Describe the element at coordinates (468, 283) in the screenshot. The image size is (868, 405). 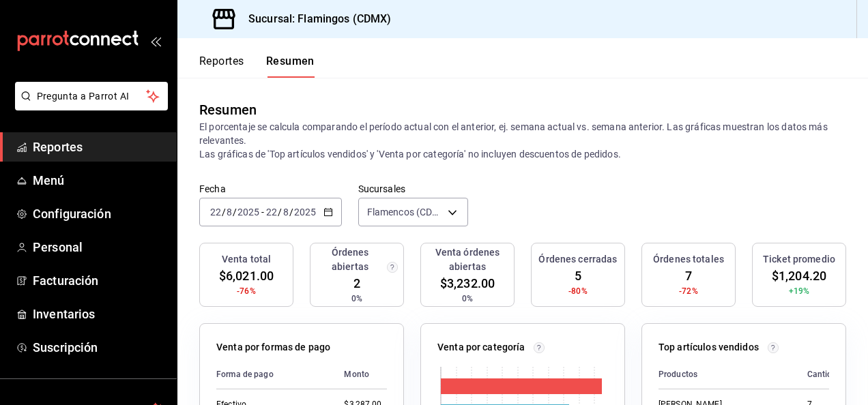
I see `span: $3,232.00` at that location.